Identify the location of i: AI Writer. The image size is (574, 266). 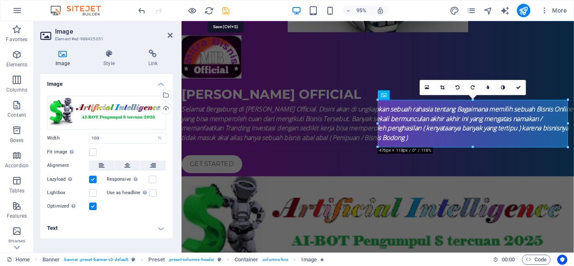
(505, 11).